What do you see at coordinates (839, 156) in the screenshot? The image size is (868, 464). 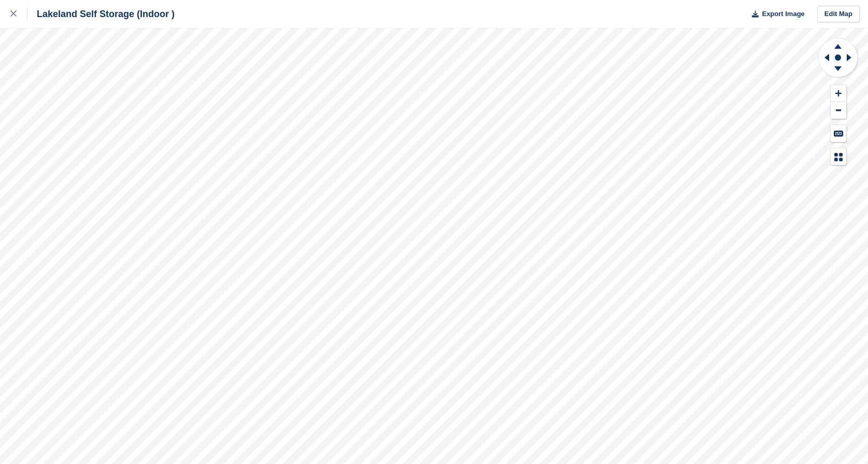 I see `button: Map Legend` at bounding box center [839, 156].